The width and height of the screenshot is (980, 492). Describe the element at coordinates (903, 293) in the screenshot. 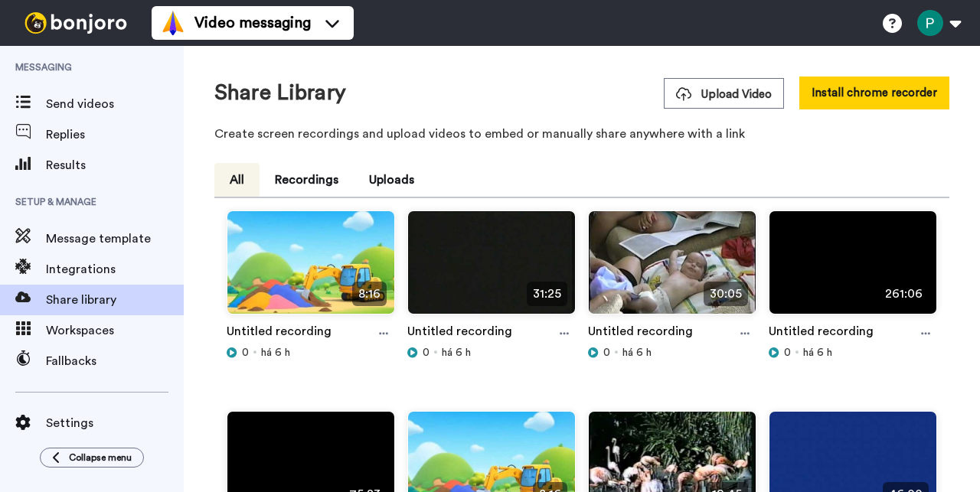

I see `span: 261:06` at that location.